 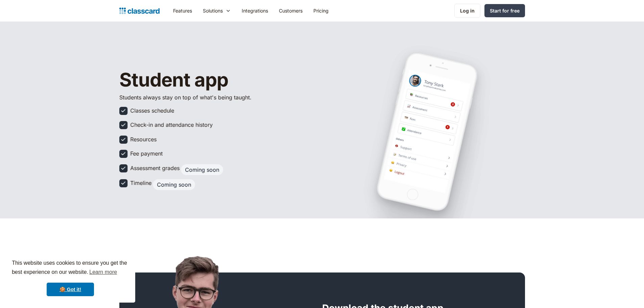 What do you see at coordinates (291, 10) in the screenshot?
I see `a: Customers` at bounding box center [291, 10].